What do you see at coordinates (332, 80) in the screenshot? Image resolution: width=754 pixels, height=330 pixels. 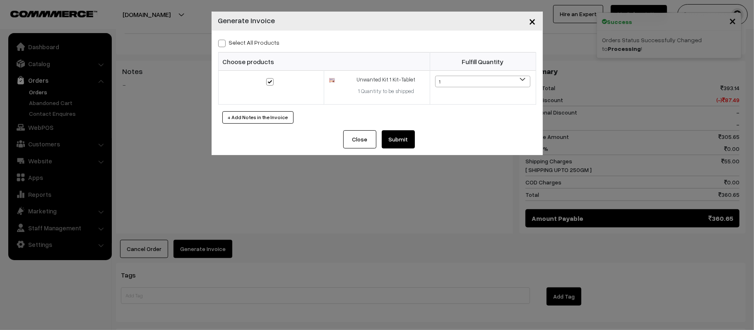 I see `img: 17287990767555UNWANTED-KIT.jpeg` at bounding box center [332, 80].